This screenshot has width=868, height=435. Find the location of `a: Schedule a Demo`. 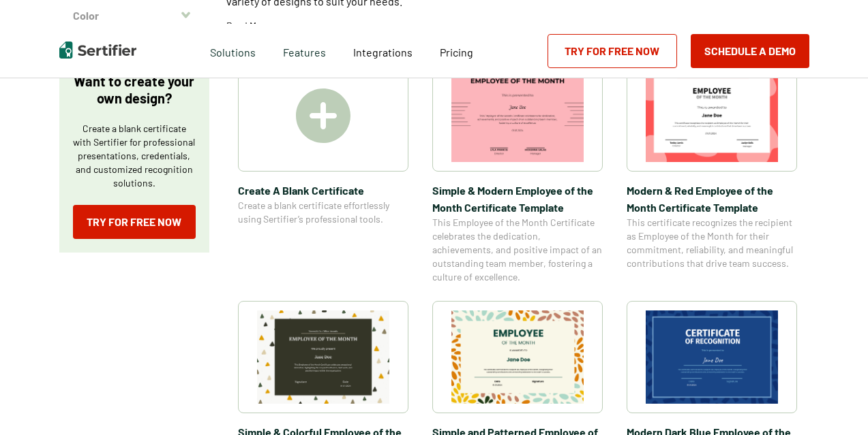

a: Schedule a Demo is located at coordinates (750, 51).